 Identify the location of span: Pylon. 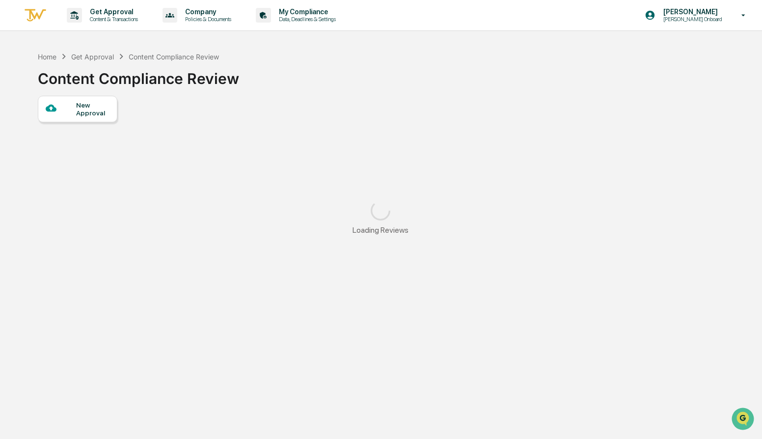
(108, 170).